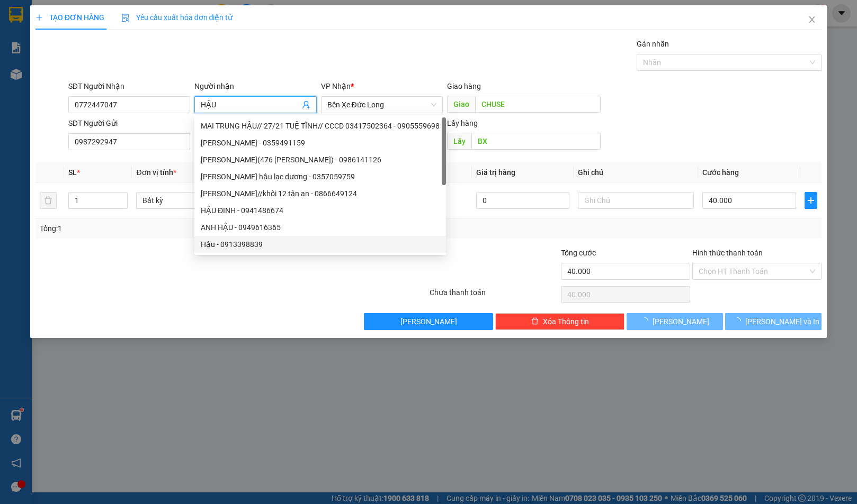 The width and height of the screenshot is (857, 504). What do you see at coordinates (462, 124) in the screenshot?
I see `span: Lấy hàng` at bounding box center [462, 124].